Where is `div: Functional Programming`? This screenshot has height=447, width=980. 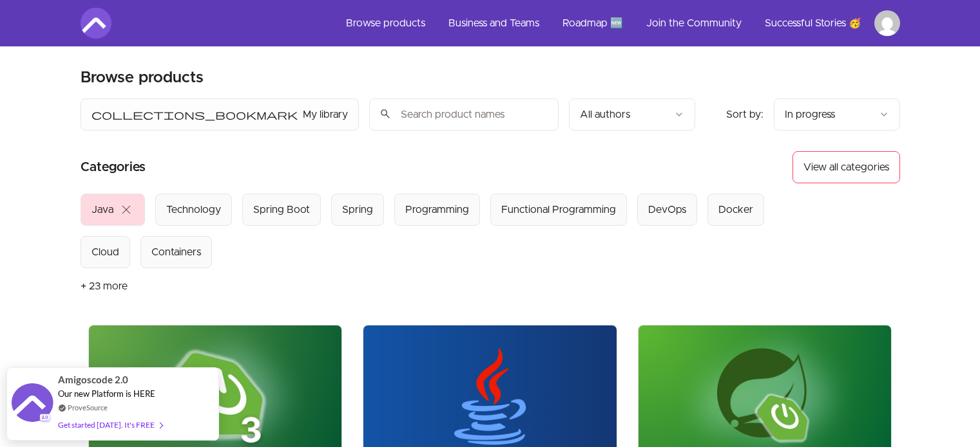
div: Functional Programming is located at coordinates (559, 210).